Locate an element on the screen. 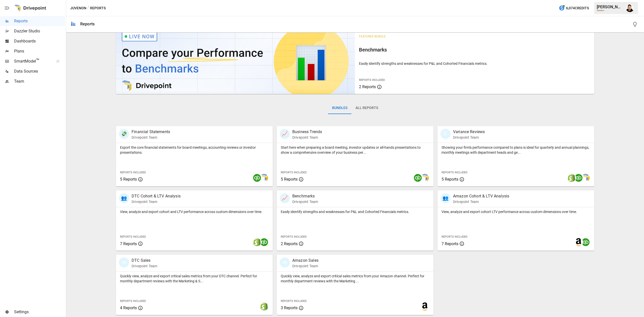 Image resolution: width=644 pixels, height=317 pixels. span: 6,074 Credits is located at coordinates (577, 8).